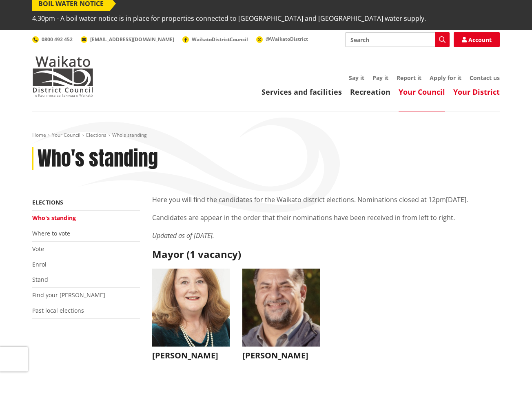 The width and height of the screenshot is (532, 398). Describe the element at coordinates (266, 135) in the screenshot. I see `nav: breadcrumb` at that location.